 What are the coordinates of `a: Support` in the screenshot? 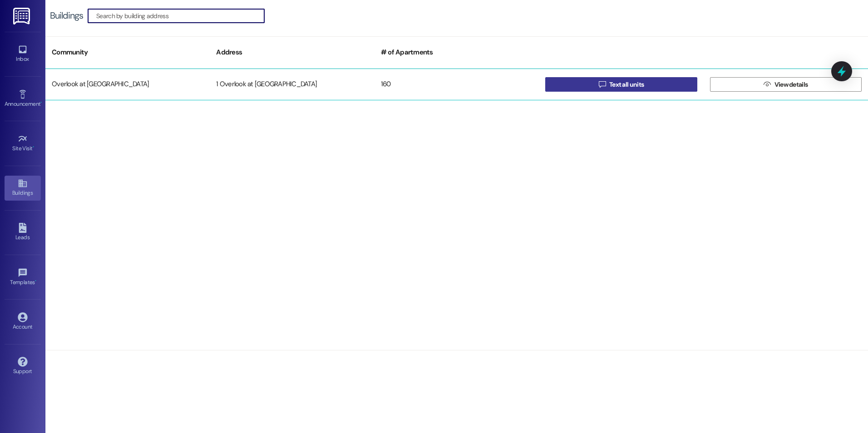 It's located at (23, 366).